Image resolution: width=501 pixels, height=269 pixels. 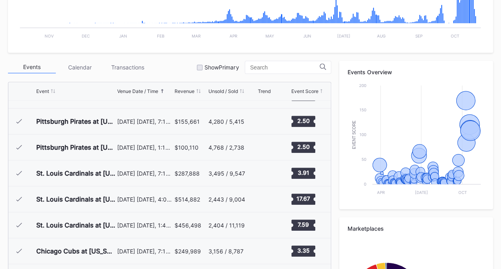 I want to click on text: Sep, so click(x=419, y=36).